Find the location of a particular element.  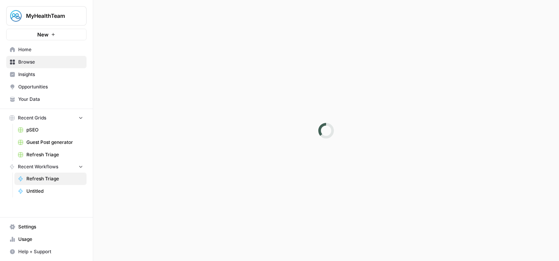

span: Browse is located at coordinates (50, 62).